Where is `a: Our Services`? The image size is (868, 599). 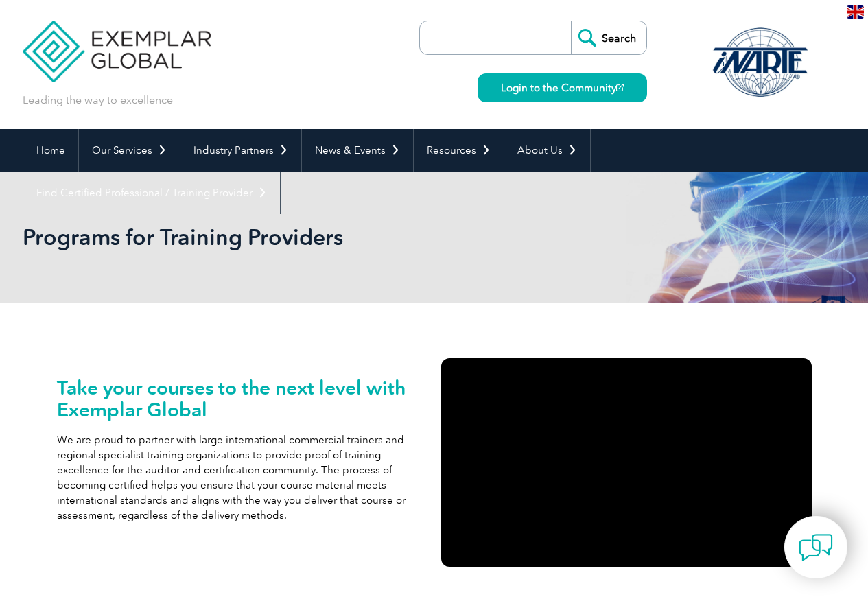
a: Our Services is located at coordinates (129, 150).